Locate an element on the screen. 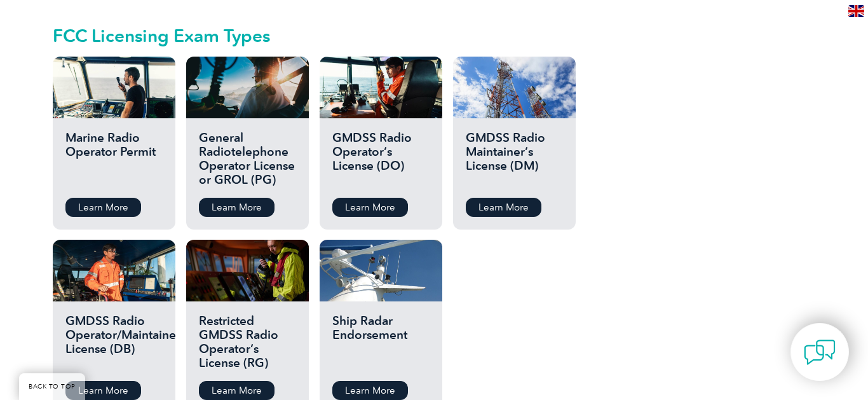  h2: Marine Radio Operator Permit is located at coordinates (113, 160).